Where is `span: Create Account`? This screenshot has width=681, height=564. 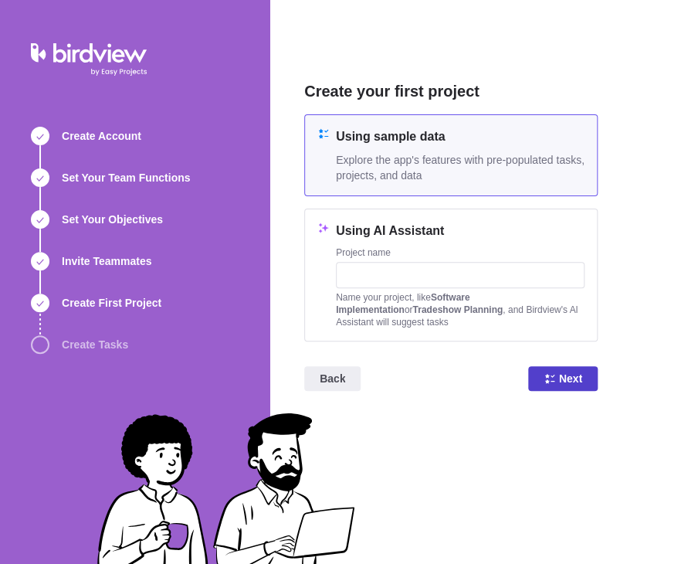 span: Create Account is located at coordinates (101, 136).